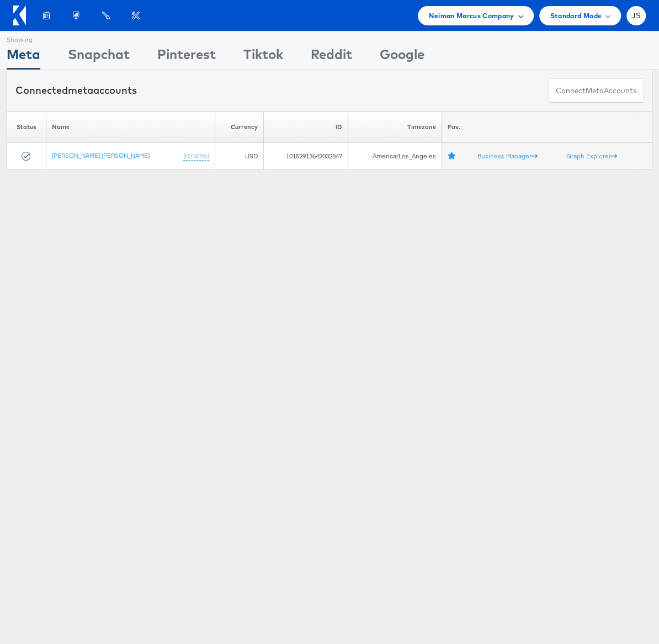 Image resolution: width=659 pixels, height=644 pixels. What do you see at coordinates (576, 15) in the screenshot?
I see `span: Standard Mode` at bounding box center [576, 15].